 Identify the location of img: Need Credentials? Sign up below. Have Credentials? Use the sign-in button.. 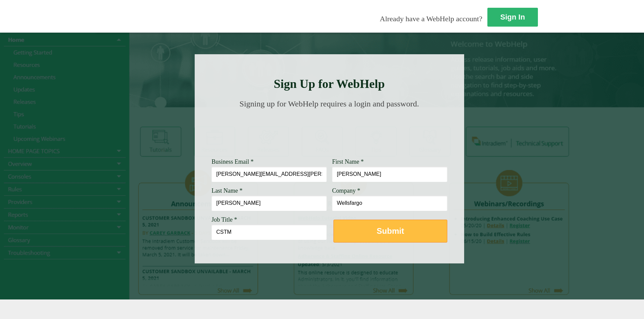
(329, 132).